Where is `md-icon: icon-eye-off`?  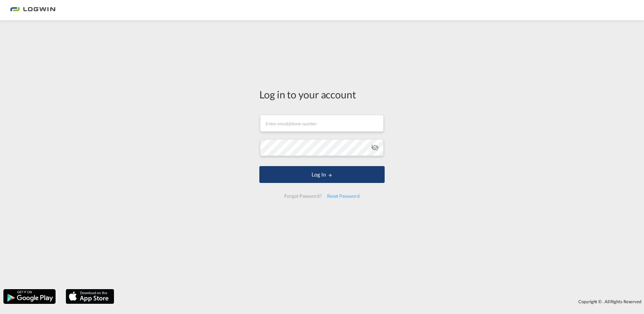
md-icon: icon-eye-off is located at coordinates (375, 147).